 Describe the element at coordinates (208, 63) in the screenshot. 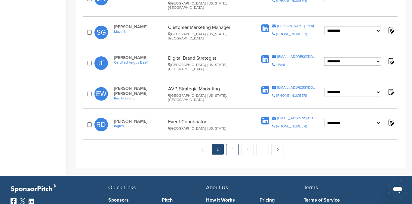

I see `div: Digital Brand Strategist` at that location.